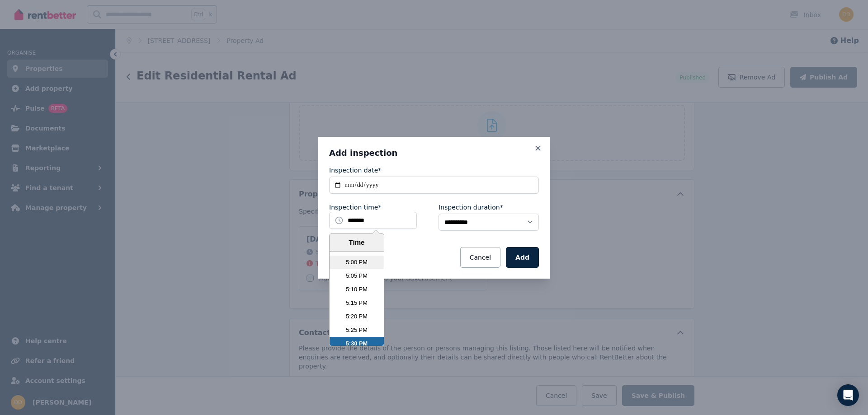  Describe the element at coordinates (357, 262) in the screenshot. I see `li: 5:00 PM` at that location.